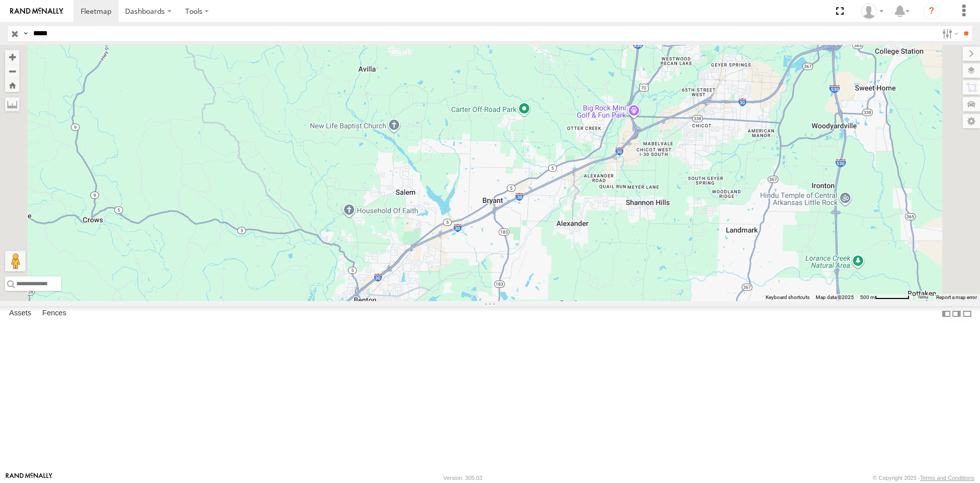  I want to click on label: Search Filter Options, so click(949, 33).